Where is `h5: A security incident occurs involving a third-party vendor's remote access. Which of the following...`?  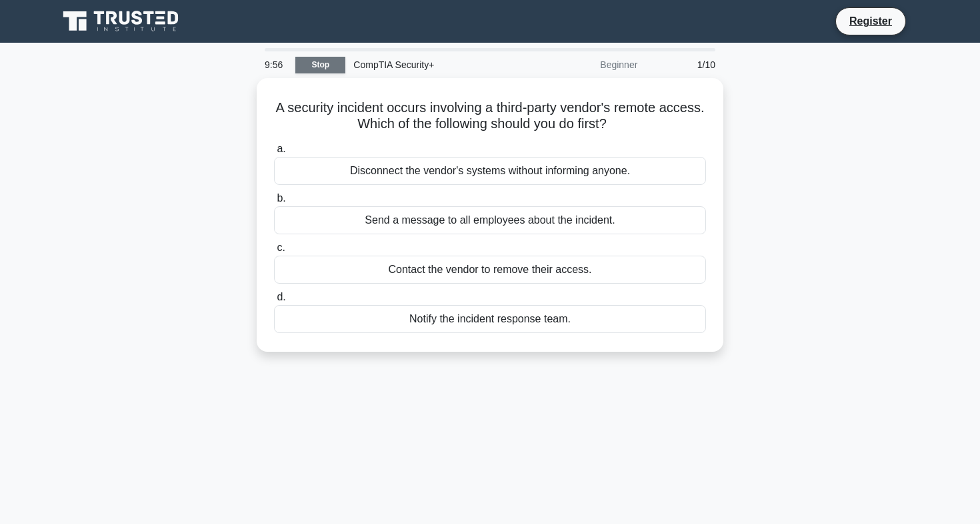 h5: A security incident occurs involving a third-party vendor's remote access. Which of the following... is located at coordinates (490, 116).